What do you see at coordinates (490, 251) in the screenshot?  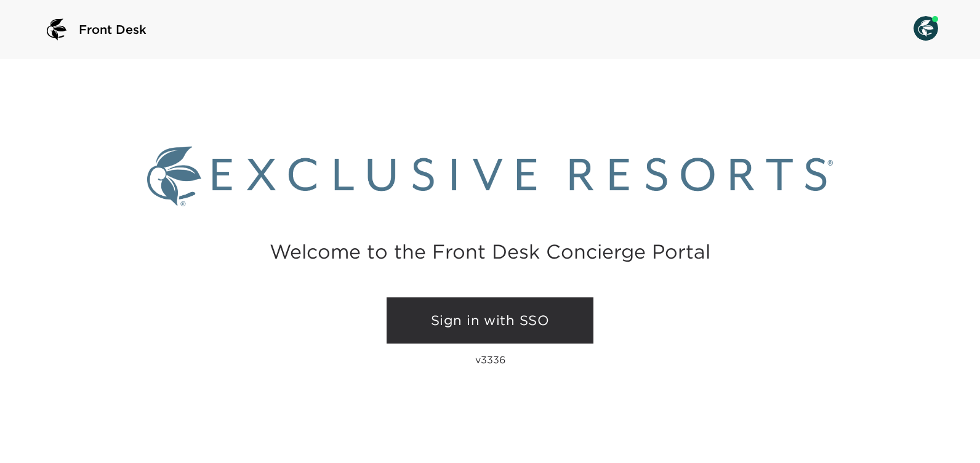 I see `h2: Welcome to the Front Desk Concierge Portal` at bounding box center [490, 251].